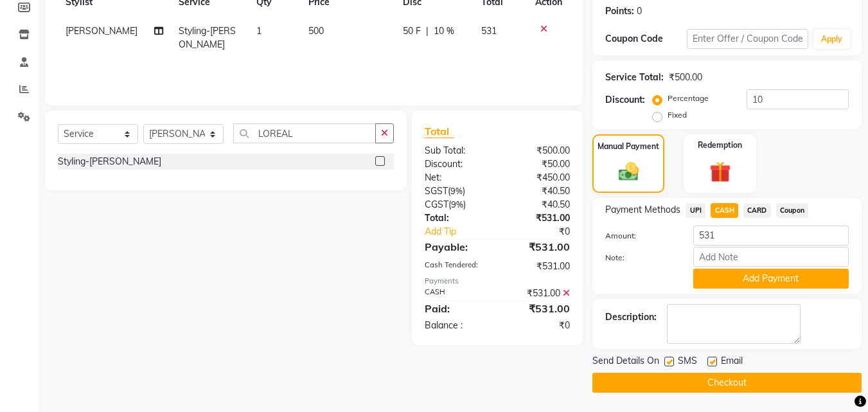 The image size is (868, 412). What do you see at coordinates (634, 77) in the screenshot?
I see `div: Service Total:` at bounding box center [634, 77].